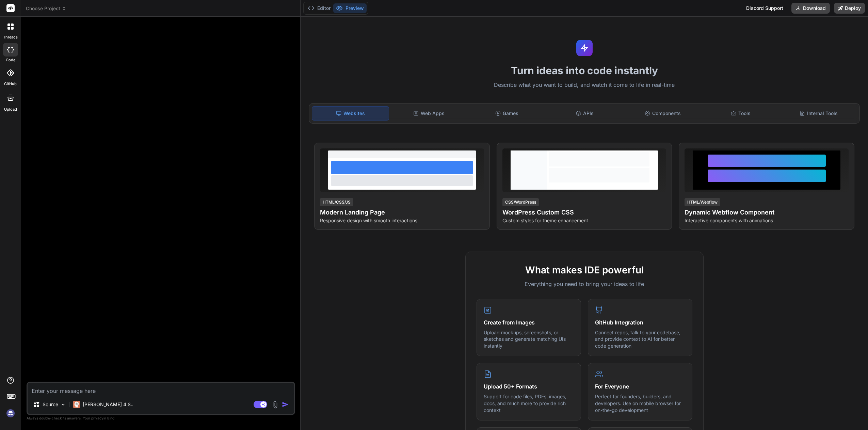  I want to click on button: Preview, so click(350, 8).